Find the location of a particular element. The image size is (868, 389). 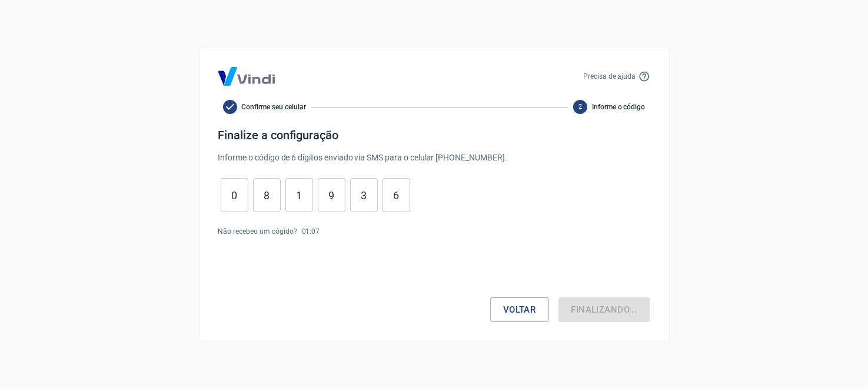

img: Logo Vind is located at coordinates (246, 77).